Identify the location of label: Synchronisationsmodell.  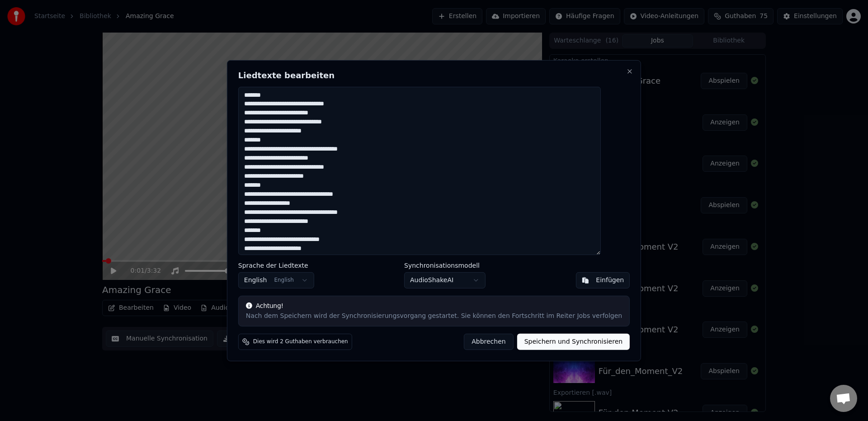
(445, 265).